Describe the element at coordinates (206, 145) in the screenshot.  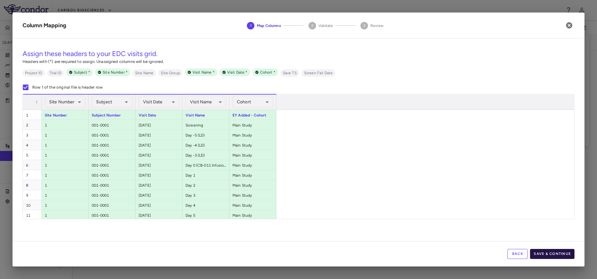
I see `div: Day -4 (LD)` at that location.